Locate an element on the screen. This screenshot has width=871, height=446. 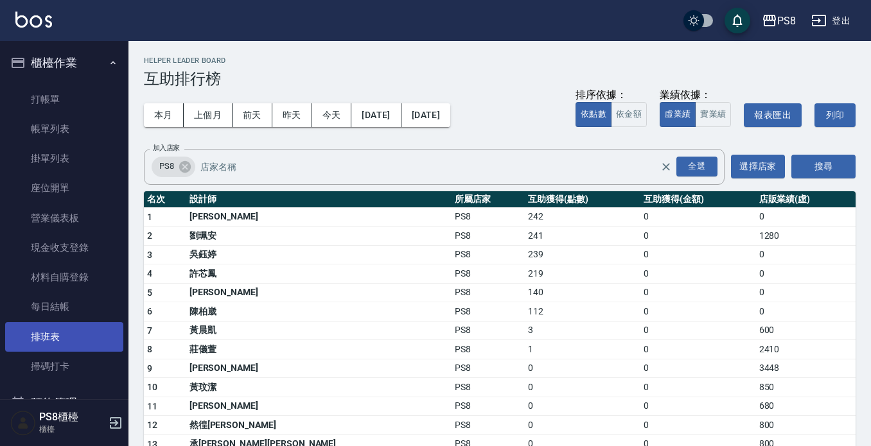
button: 搜尋 is located at coordinates (824, 166).